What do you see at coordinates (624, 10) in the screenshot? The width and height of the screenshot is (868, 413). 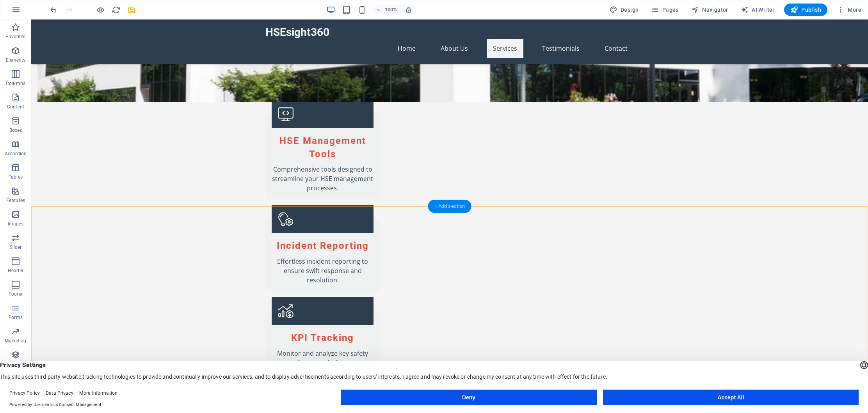 I see `div: Design (Ctrl+Alt+Y)` at bounding box center [624, 10].